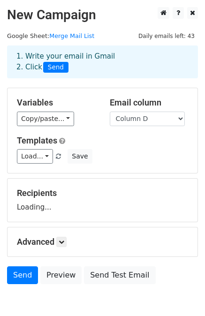 The image size is (205, 316). What do you see at coordinates (56, 103) in the screenshot?
I see `h5: Variables` at bounding box center [56, 103].